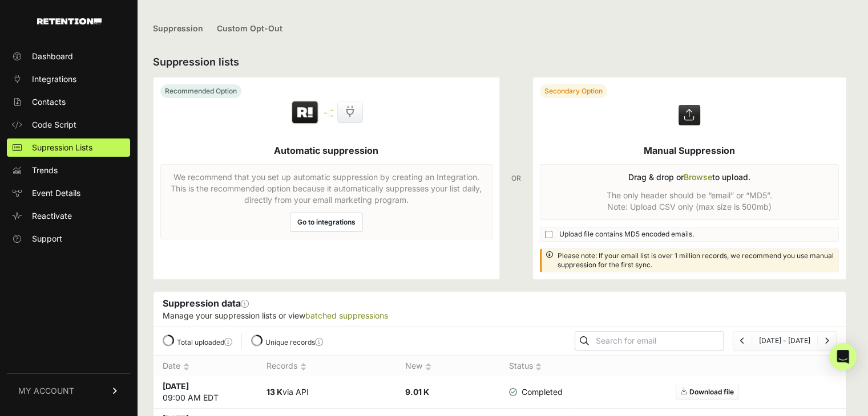 This screenshot has height=416, width=868. Describe the element at coordinates (69, 57) in the screenshot. I see `a: Dashboard` at that location.